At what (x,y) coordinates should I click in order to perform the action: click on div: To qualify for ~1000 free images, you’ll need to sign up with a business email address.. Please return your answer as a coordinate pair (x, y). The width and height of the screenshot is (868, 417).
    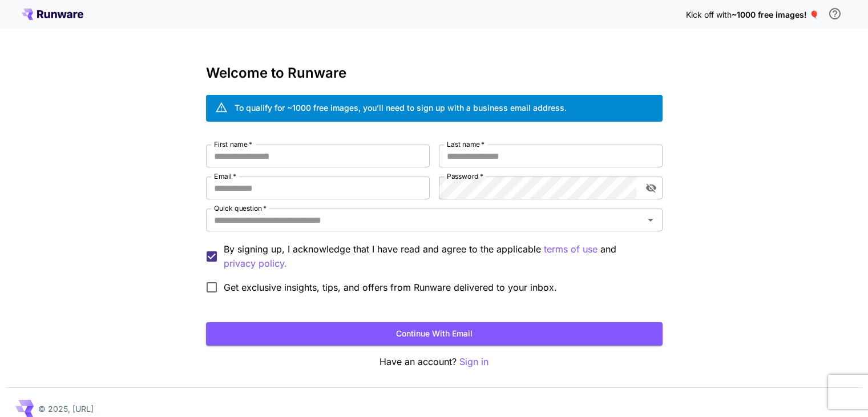
    Looking at the image, I should click on (400, 107).